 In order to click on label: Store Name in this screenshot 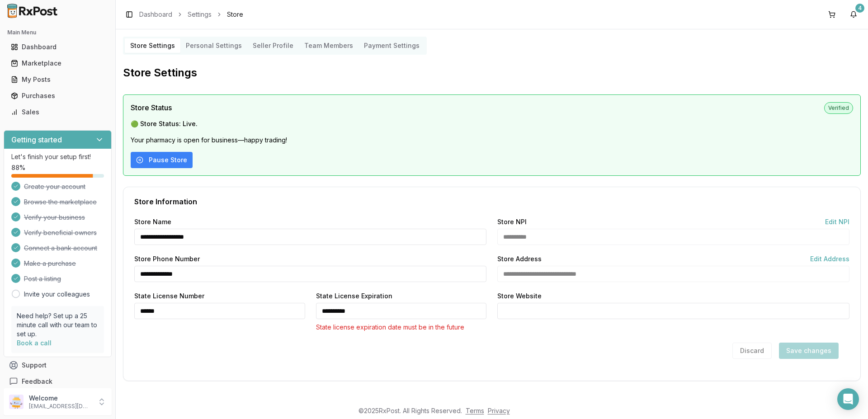, I will do `click(153, 222)`.